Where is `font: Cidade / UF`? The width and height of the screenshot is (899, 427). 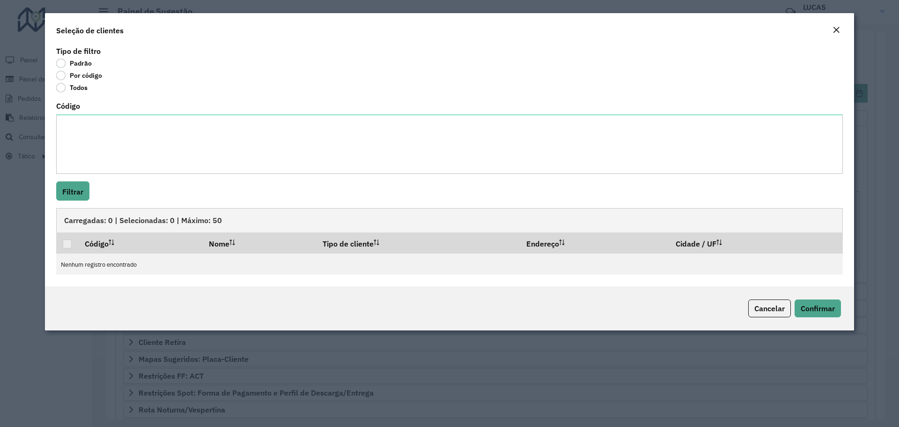
font: Cidade / UF is located at coordinates (696, 244).